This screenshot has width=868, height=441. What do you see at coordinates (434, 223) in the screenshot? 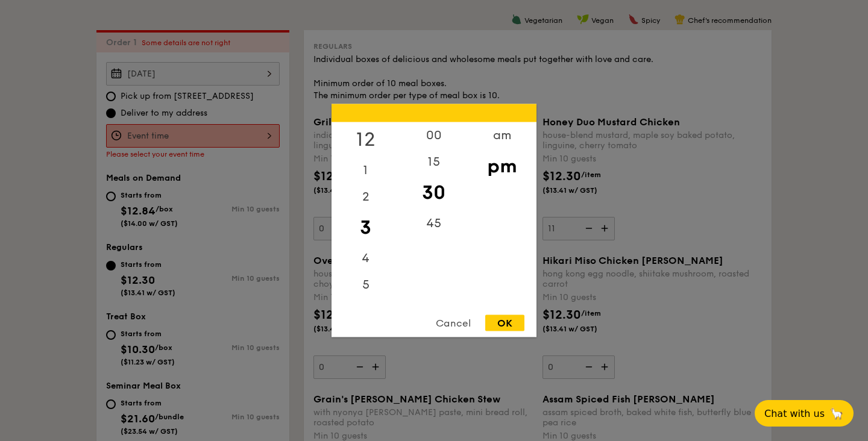
I see `div: 45` at bounding box center [434, 223].